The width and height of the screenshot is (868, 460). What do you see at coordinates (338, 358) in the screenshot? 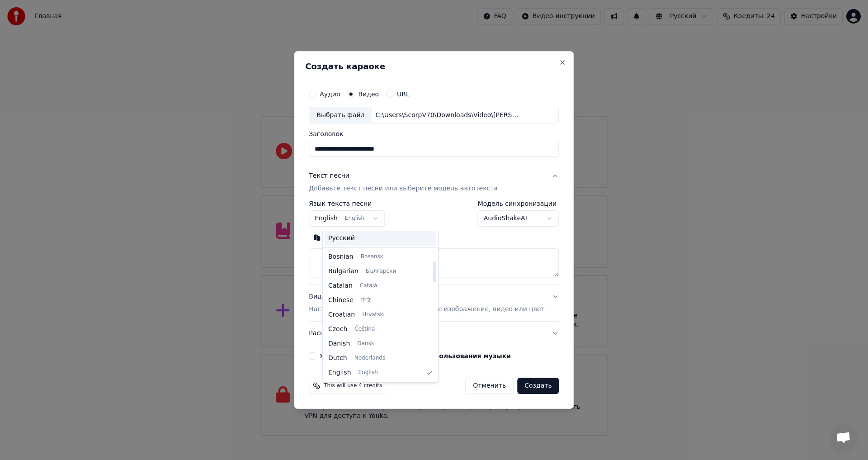
I see `span: Dutch` at bounding box center [338, 358].